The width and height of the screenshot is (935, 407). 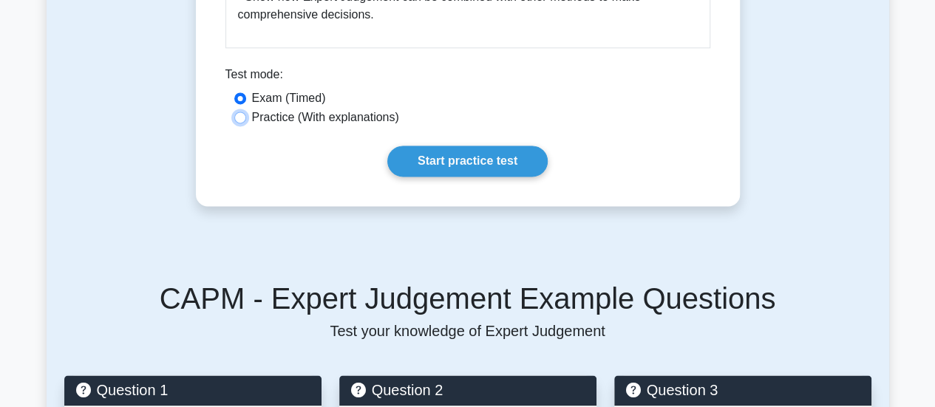 I want to click on div: Test mode:, so click(x=468, y=78).